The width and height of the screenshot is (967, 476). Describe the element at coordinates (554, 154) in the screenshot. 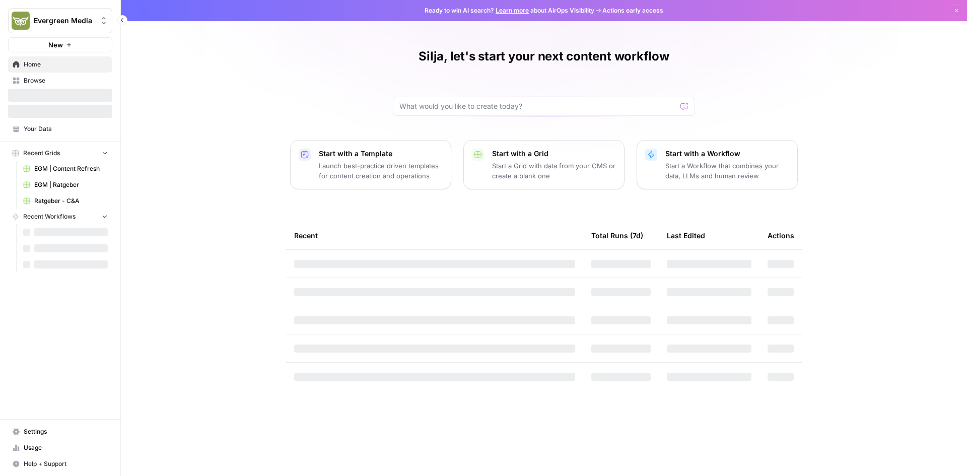

I see `p: Start with a Grid` at that location.